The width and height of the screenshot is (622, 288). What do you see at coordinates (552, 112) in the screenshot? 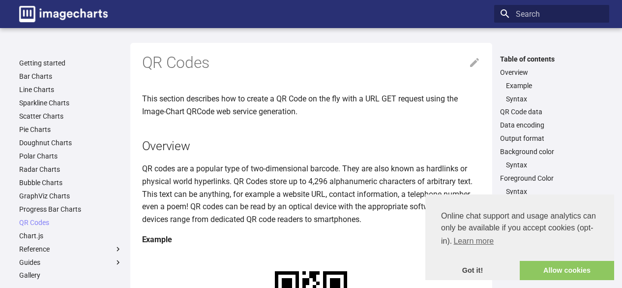
I see `a: QR Code data` at bounding box center [552, 112].